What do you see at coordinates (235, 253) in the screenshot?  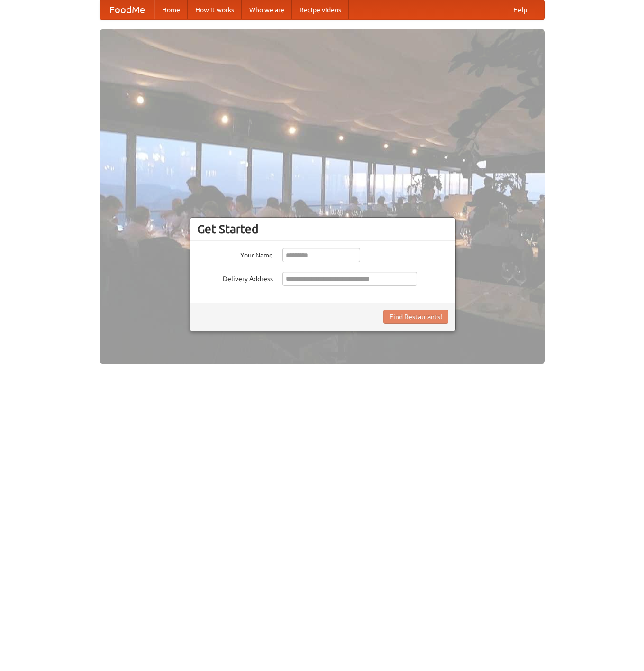 I see `label: Your Name` at bounding box center [235, 253].